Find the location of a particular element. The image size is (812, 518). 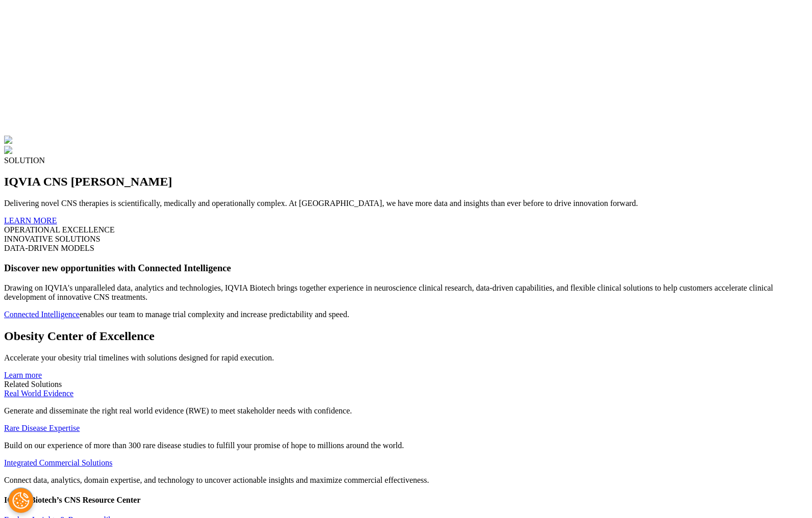

a: Integrated Commercial Solutions is located at coordinates (58, 463).